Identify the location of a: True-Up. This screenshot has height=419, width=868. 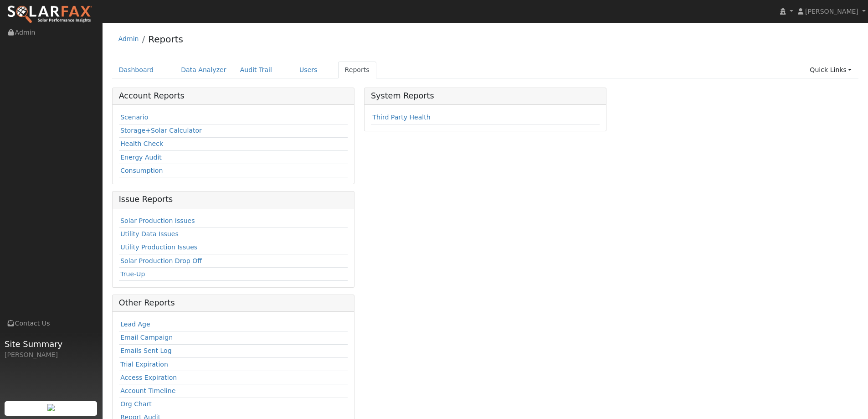
(133, 274).